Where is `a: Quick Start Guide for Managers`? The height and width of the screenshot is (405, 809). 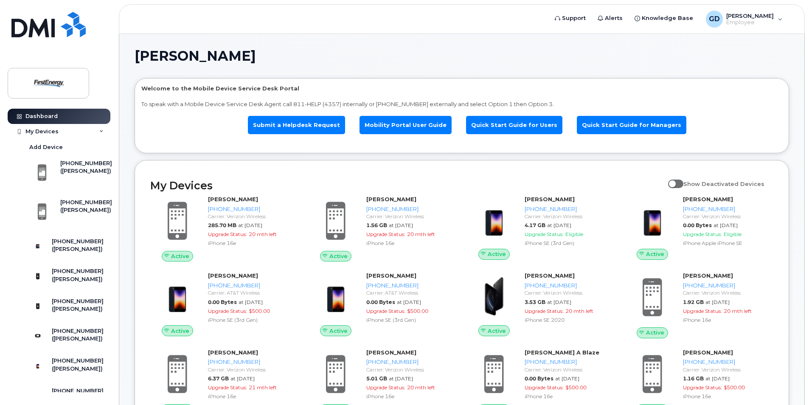 a: Quick Start Guide for Managers is located at coordinates (632, 125).